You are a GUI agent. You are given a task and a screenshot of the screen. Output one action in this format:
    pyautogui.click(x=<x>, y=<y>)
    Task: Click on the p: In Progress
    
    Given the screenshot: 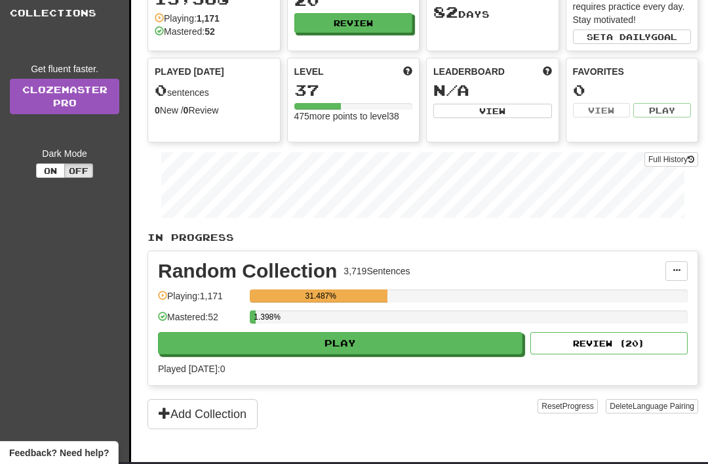 What is the action you would take?
    pyautogui.click(x=423, y=237)
    